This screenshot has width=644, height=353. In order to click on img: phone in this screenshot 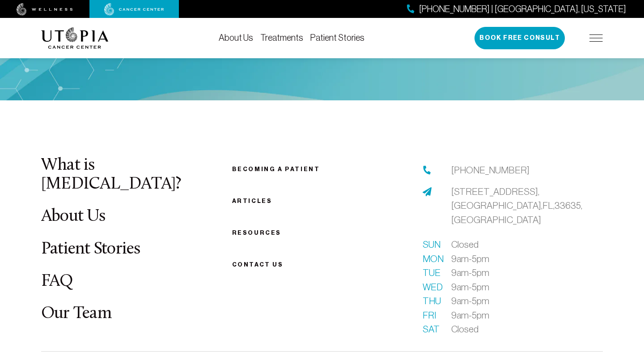, I will do `click(427, 170)`.